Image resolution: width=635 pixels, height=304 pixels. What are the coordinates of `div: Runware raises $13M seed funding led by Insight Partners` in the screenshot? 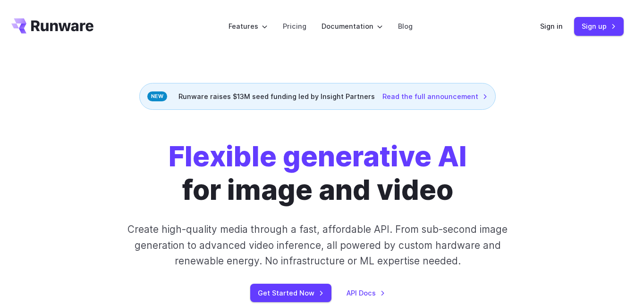 It's located at (317, 96).